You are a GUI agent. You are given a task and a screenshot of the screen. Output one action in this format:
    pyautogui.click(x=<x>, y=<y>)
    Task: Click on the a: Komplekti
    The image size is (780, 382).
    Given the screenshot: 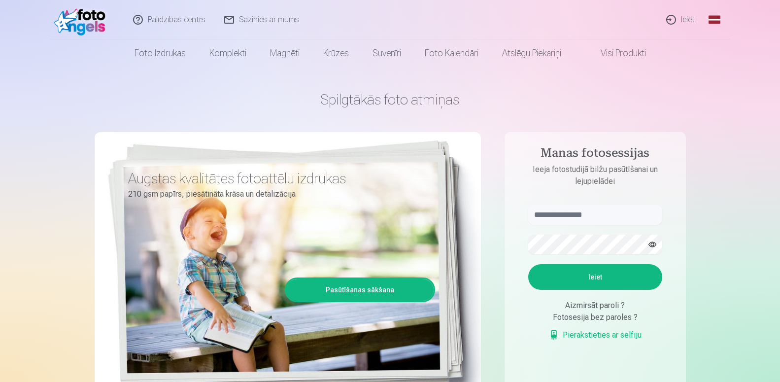 What is the action you would take?
    pyautogui.click(x=228, y=53)
    